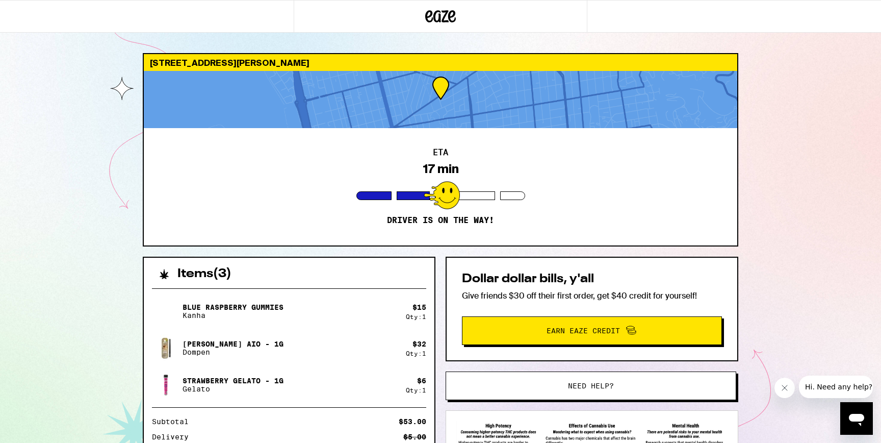 The height and width of the screenshot is (443, 881). Describe the element at coordinates (233, 352) in the screenshot. I see `p: Dompen` at that location.